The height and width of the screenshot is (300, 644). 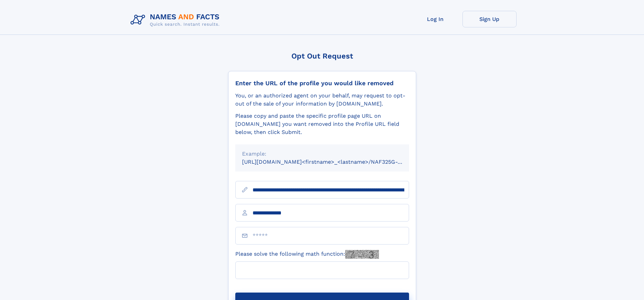 What do you see at coordinates (322, 83) in the screenshot?
I see `div: Enter the URL of the profile you would like removed` at bounding box center [322, 83].